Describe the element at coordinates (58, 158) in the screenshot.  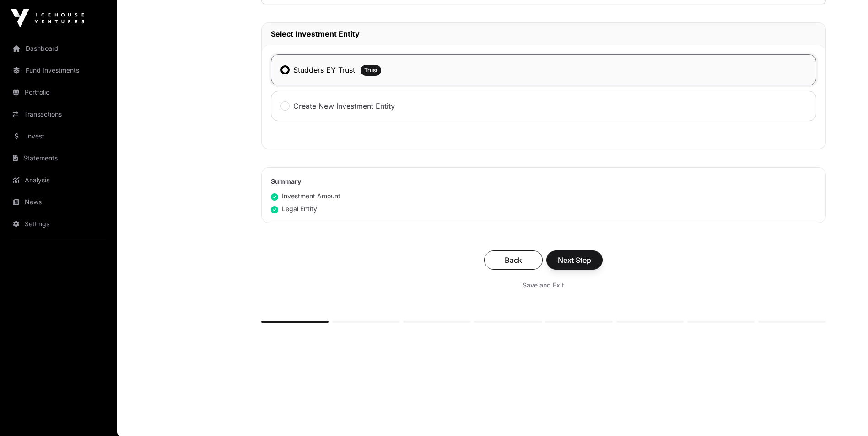
I see `a: Statements` at that location.